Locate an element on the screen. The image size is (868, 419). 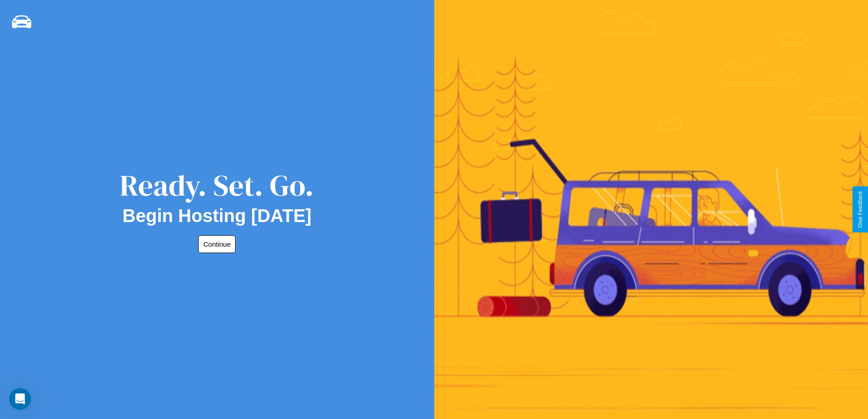
div: Ready. Set. Go. is located at coordinates (217, 185).